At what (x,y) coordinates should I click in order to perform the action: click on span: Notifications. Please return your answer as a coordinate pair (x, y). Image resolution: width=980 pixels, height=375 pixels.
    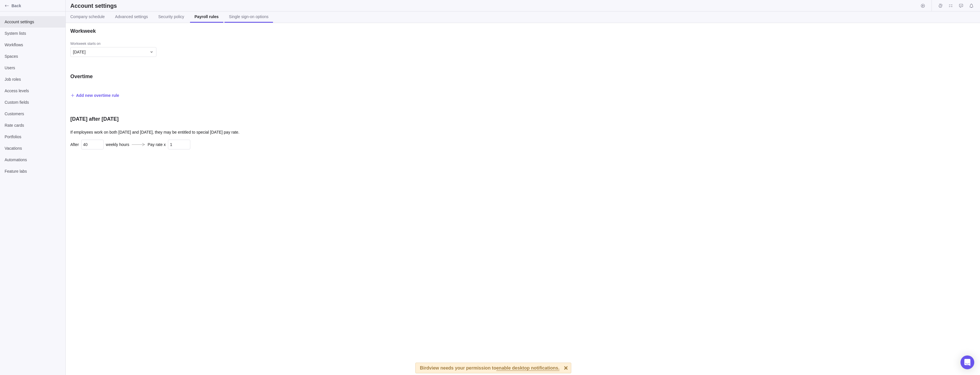
    Looking at the image, I should click on (972, 6).